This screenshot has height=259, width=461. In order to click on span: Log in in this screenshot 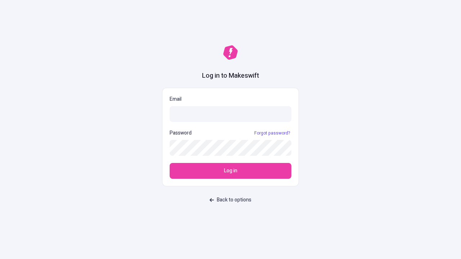, I will do `click(231, 171)`.